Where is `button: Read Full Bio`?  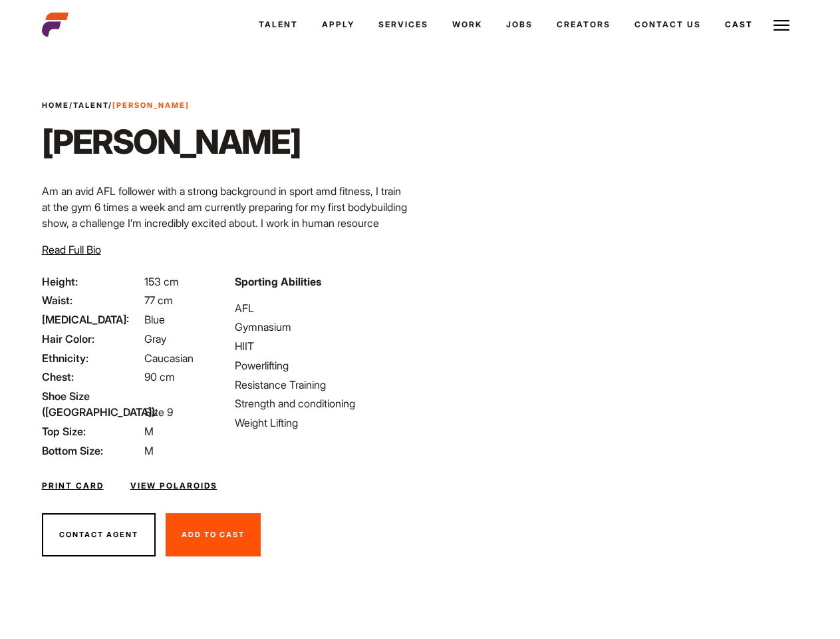
button: Read Full Bio is located at coordinates (71, 249).